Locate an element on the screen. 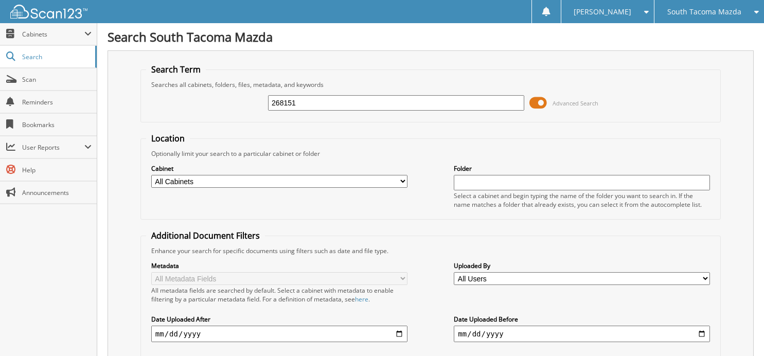 The height and width of the screenshot is (356, 764). label: Cabinet is located at coordinates (279, 168).